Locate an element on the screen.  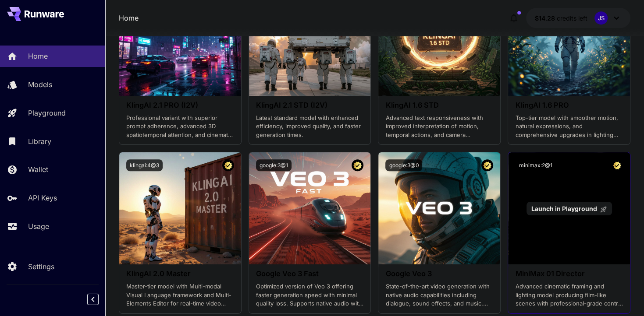
p: Advanced text responsiveness with improved interpretation of motion, temporal actions, and camera... is located at coordinates (439, 127).